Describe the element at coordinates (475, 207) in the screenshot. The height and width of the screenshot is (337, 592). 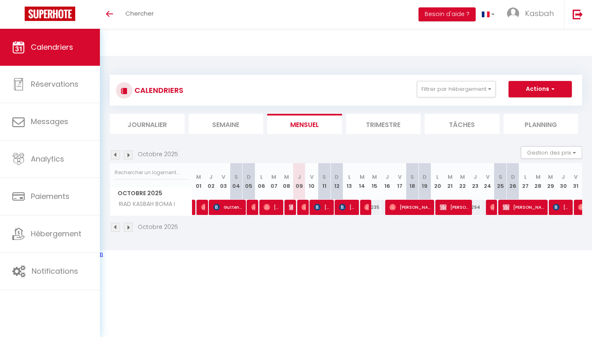
I see `div: 294` at that location.